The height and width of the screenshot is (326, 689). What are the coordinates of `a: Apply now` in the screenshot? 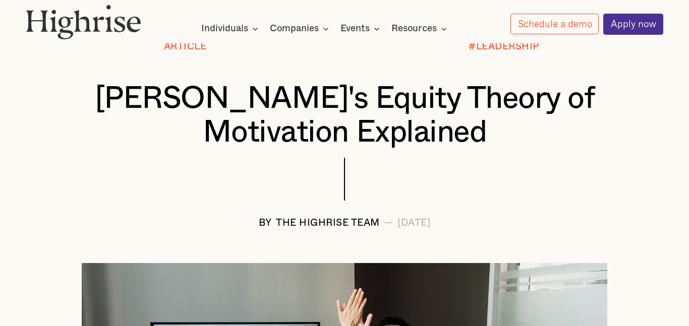 It's located at (633, 24).